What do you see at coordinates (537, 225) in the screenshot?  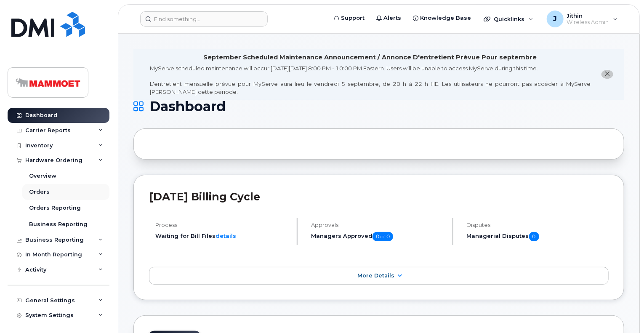 I see `h4: Disputes` at bounding box center [537, 225].